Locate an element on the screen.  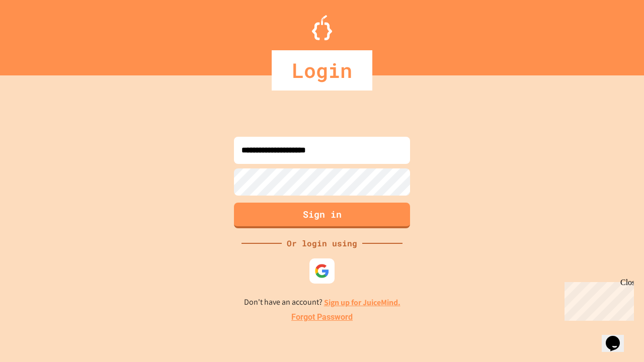
div: Or login using is located at coordinates (322, 244).